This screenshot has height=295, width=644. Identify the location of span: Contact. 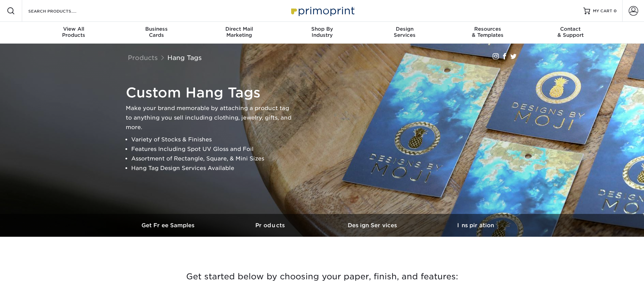
(570, 29).